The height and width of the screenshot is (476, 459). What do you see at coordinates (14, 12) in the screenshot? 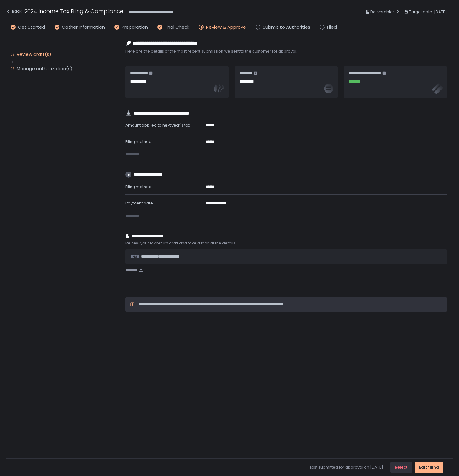
I see `button: Back` at bounding box center [14, 12].